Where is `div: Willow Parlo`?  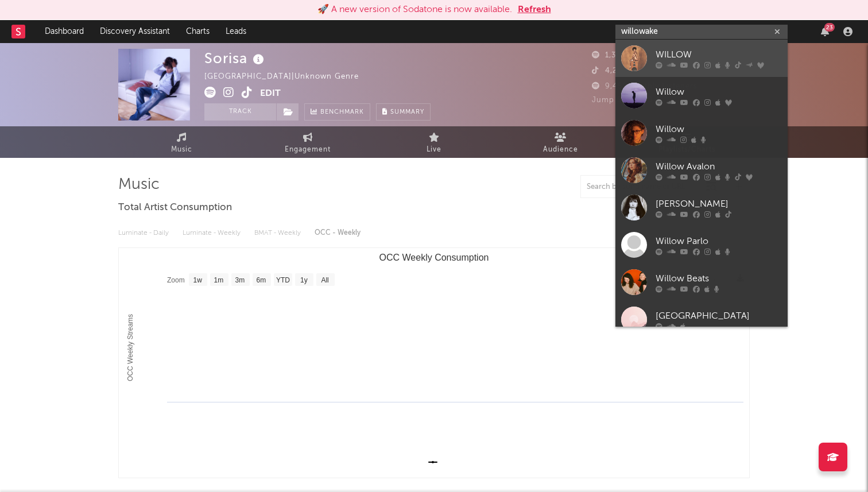
div: Willow Parlo is located at coordinates (718, 241).